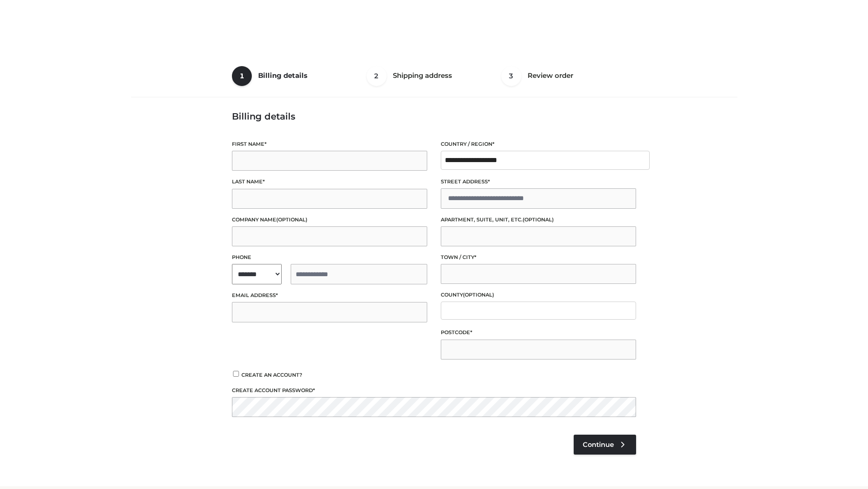  I want to click on span: Billing details, so click(283, 75).